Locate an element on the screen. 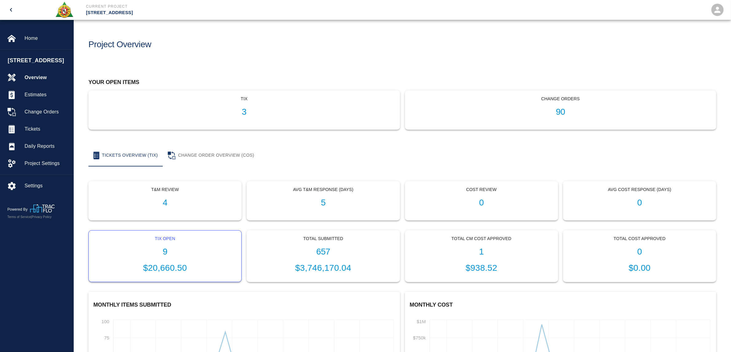 The image size is (731, 352). p: Avg T&M Response (Days) is located at coordinates (323, 190).